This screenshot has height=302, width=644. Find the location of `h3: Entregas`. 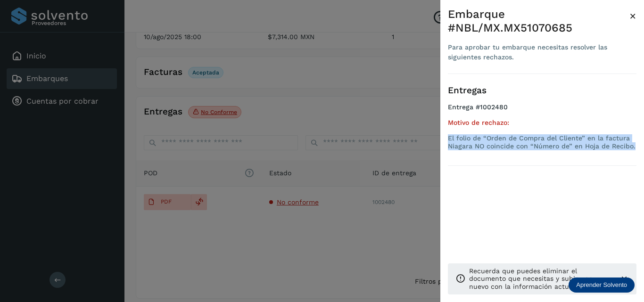

h3: Entregas is located at coordinates (542, 90).